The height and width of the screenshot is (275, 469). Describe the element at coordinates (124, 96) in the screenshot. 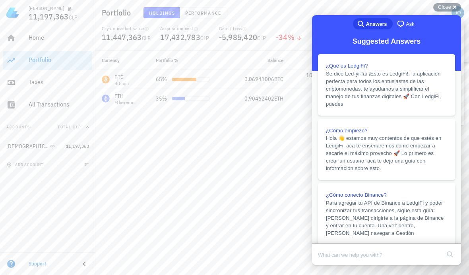

I see `div: ETH` at that location.